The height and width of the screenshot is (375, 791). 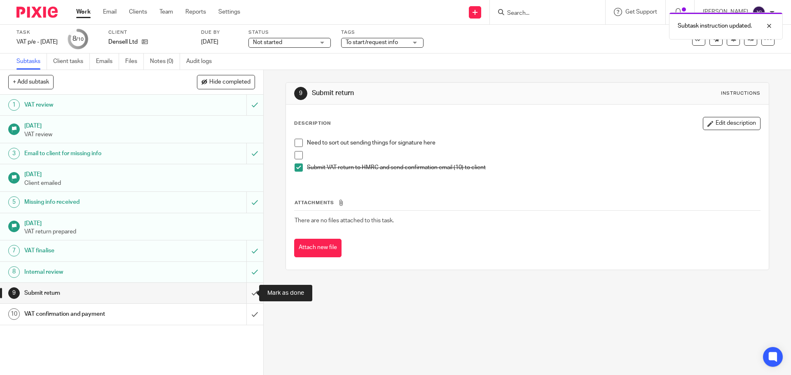 What do you see at coordinates (96, 105) in the screenshot?
I see `h1: VAT review` at bounding box center [96, 105].